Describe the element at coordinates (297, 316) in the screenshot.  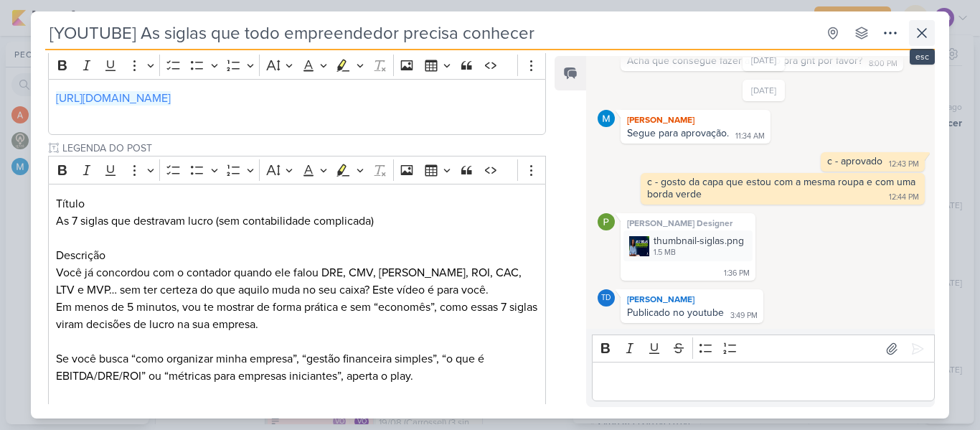
I see `p: Em menos de 5 minutos, vou te mostrar de forma prática e sem “economês”, como essas 7 siglas vira...` at that location.